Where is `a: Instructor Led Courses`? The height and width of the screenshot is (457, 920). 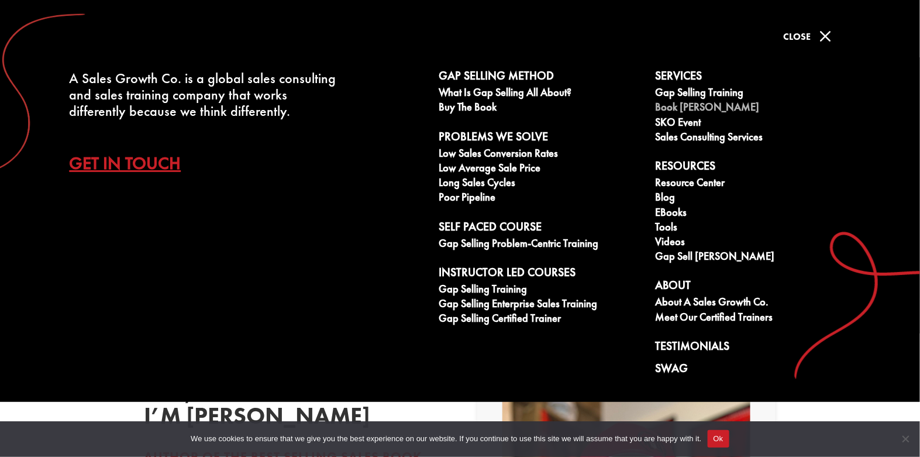
a: Instructor Led Courses is located at coordinates (541, 274).